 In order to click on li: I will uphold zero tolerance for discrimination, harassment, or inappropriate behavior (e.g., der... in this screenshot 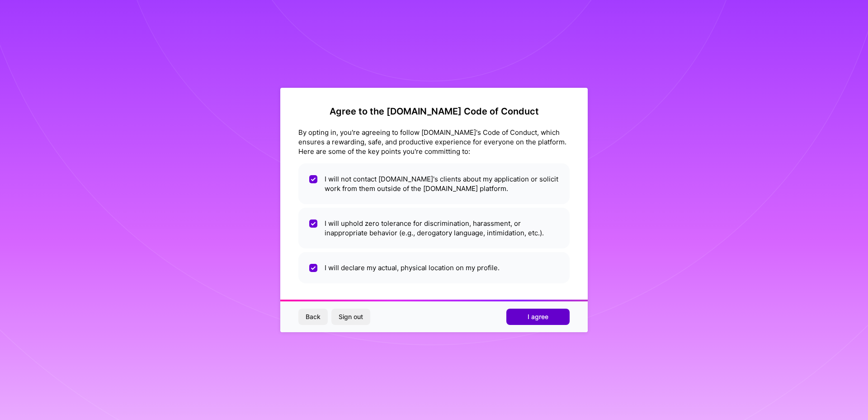, I will do `click(434, 228)`.